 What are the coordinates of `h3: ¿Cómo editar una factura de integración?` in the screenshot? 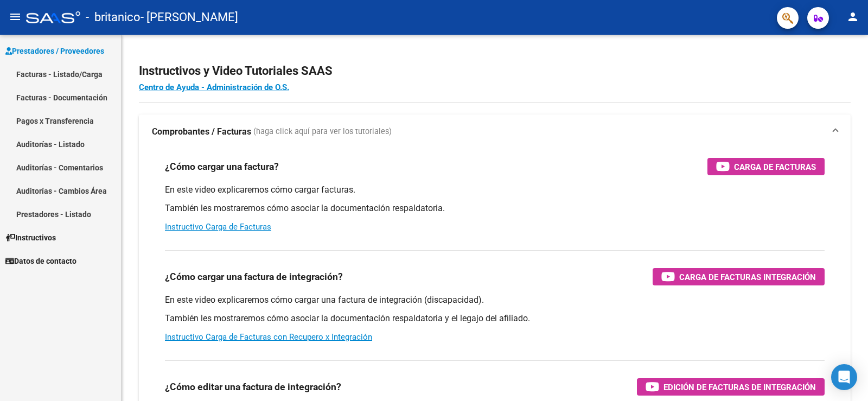 It's located at (253, 387).